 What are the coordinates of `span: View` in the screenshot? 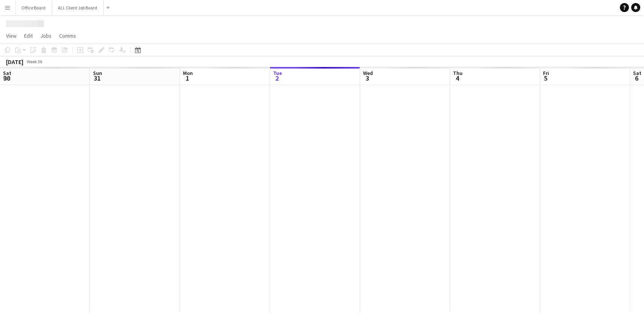 It's located at (11, 36).